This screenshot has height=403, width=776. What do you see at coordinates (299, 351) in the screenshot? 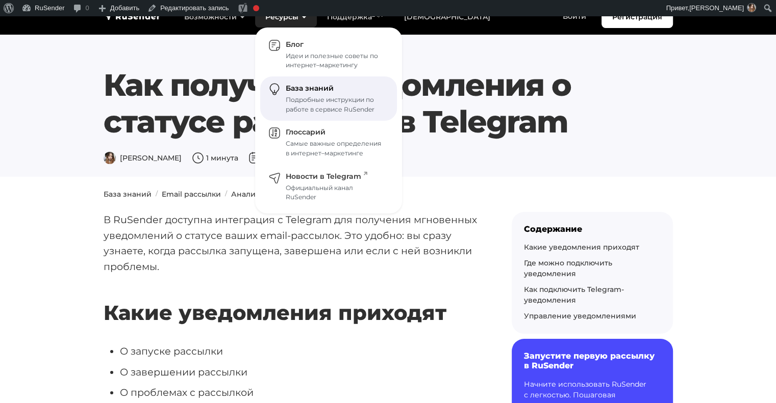
I see `li: О запуске рассылки` at bounding box center [299, 351].